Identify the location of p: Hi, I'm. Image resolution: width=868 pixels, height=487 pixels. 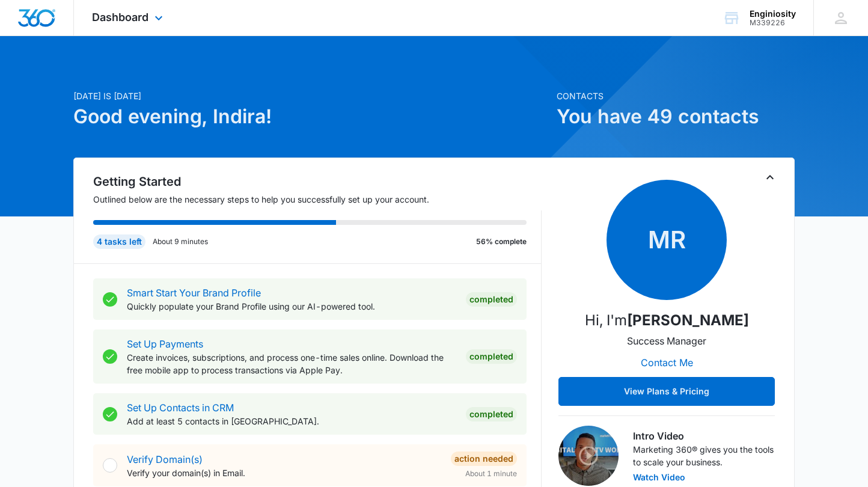
(667, 320).